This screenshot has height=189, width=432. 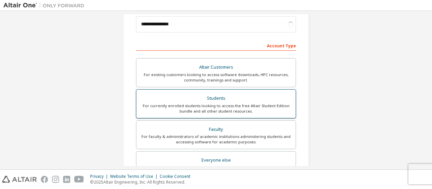 What do you see at coordinates (216, 45) in the screenshot?
I see `div: Account Type` at bounding box center [216, 45].